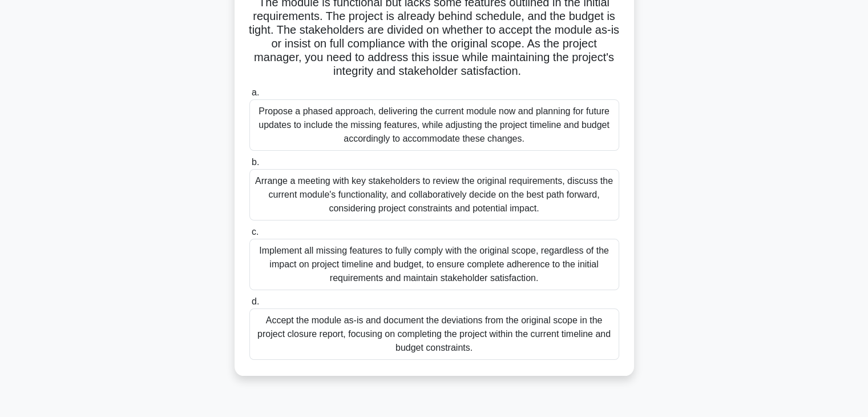 Image resolution: width=868 pixels, height=417 pixels. What do you see at coordinates (434, 195) in the screenshot?
I see `div: Arrange a meeting with key stakeholders to review the original requirements, discuss the current ...` at bounding box center [434, 195].